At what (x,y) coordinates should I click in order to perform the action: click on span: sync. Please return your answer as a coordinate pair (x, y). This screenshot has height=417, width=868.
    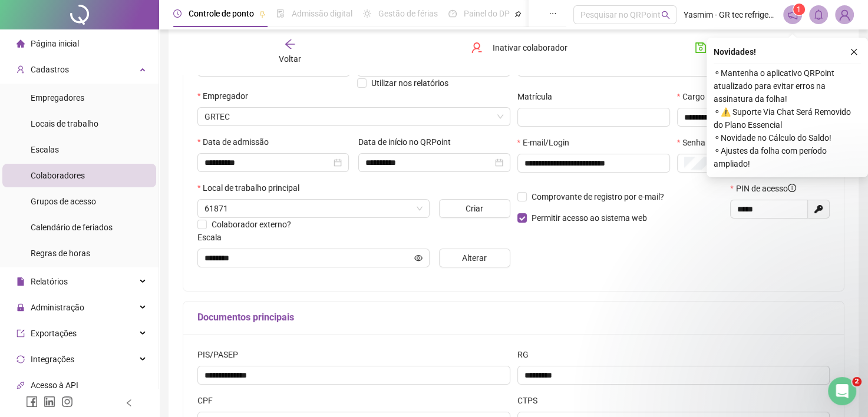
    Looking at the image, I should click on (20, 359).